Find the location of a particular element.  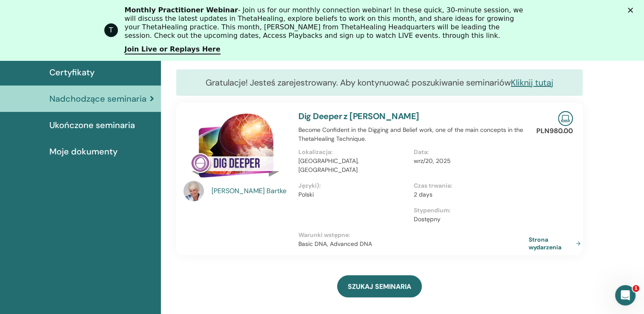

p: Polski is located at coordinates (353, 194).